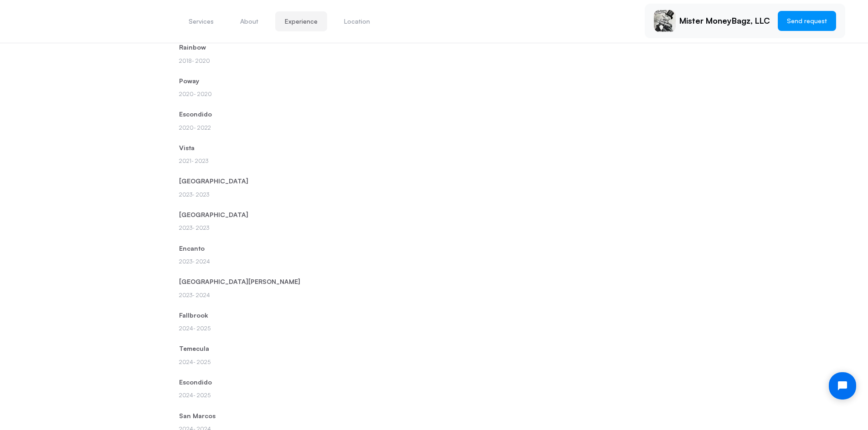 The height and width of the screenshot is (430, 868). Describe the element at coordinates (725, 21) in the screenshot. I see `p: Mister MoneyBagz, LLC` at that location.